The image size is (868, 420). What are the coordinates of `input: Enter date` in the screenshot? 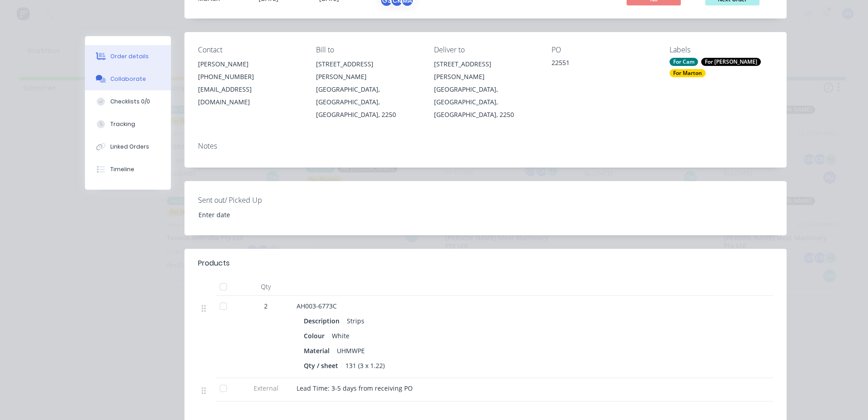 It's located at (248, 215).